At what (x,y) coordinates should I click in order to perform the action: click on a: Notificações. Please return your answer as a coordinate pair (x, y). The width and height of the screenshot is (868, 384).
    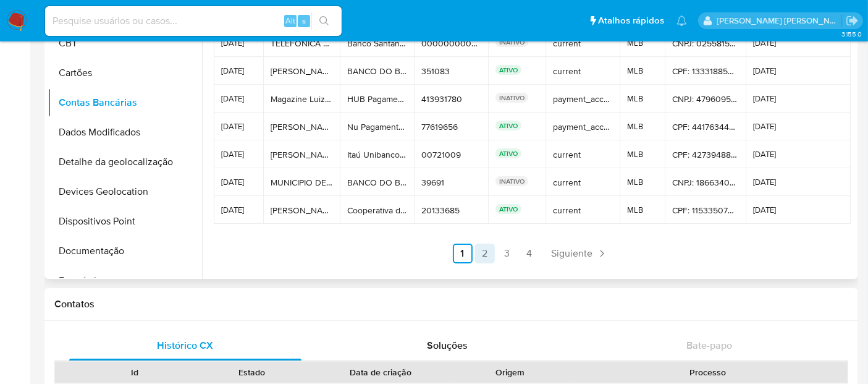
    Looking at the image, I should click on (682, 20).